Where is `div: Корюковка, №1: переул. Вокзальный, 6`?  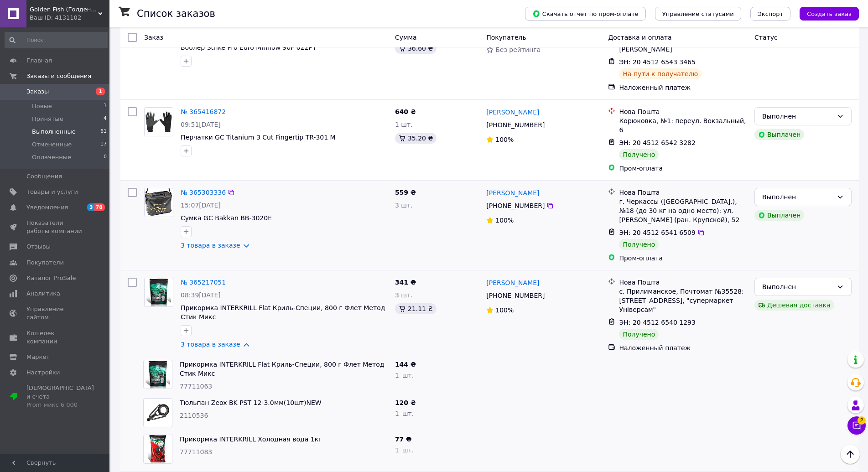
div: Корюковка, №1: переул. Вокзальный, 6 is located at coordinates (683, 125).